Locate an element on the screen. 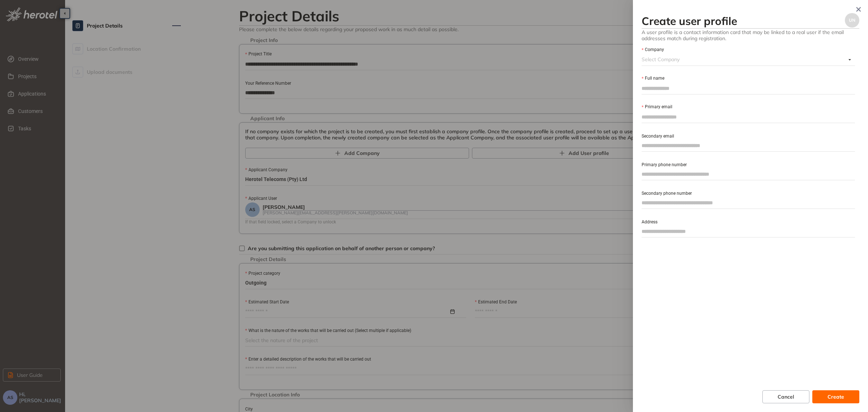  label: Address is located at coordinates (649, 222).